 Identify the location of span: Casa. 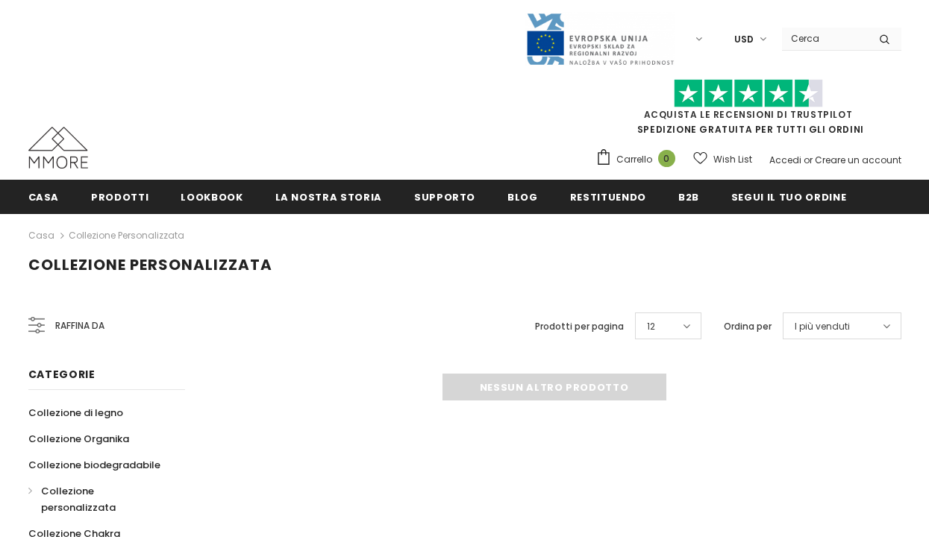
(44, 197).